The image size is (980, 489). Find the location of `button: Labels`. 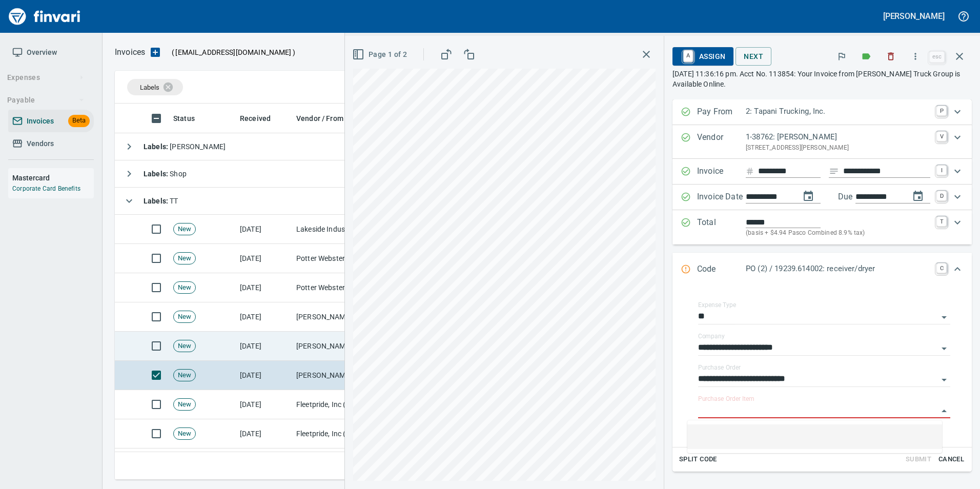

button: Labels is located at coordinates (866, 56).